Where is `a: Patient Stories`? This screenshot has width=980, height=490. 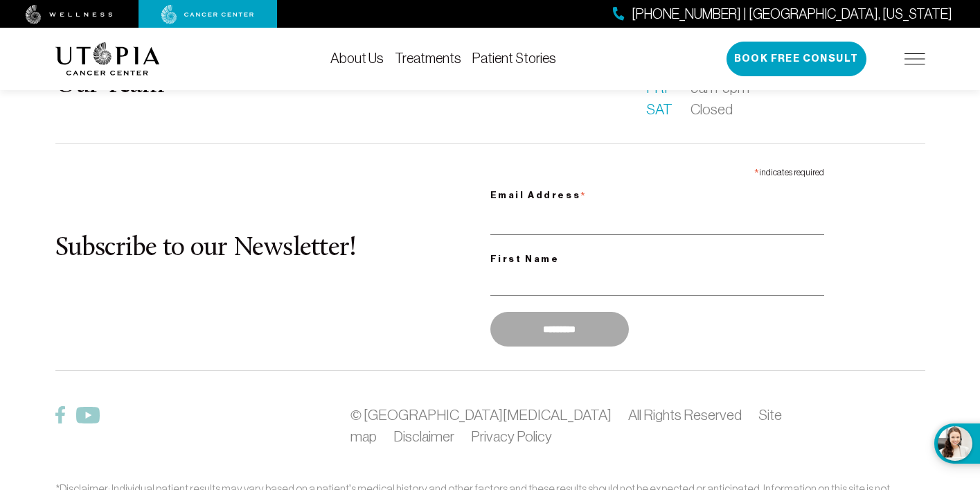
a: Patient Stories is located at coordinates (514, 59).